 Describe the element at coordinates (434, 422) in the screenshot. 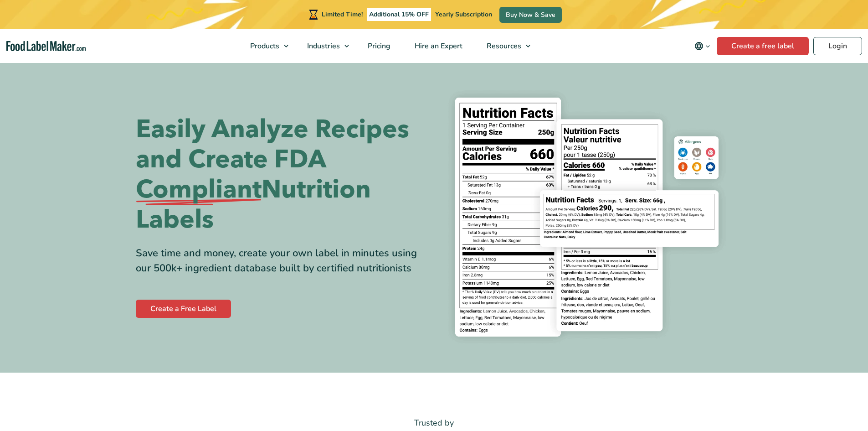

I see `p: Trusted by` at that location.